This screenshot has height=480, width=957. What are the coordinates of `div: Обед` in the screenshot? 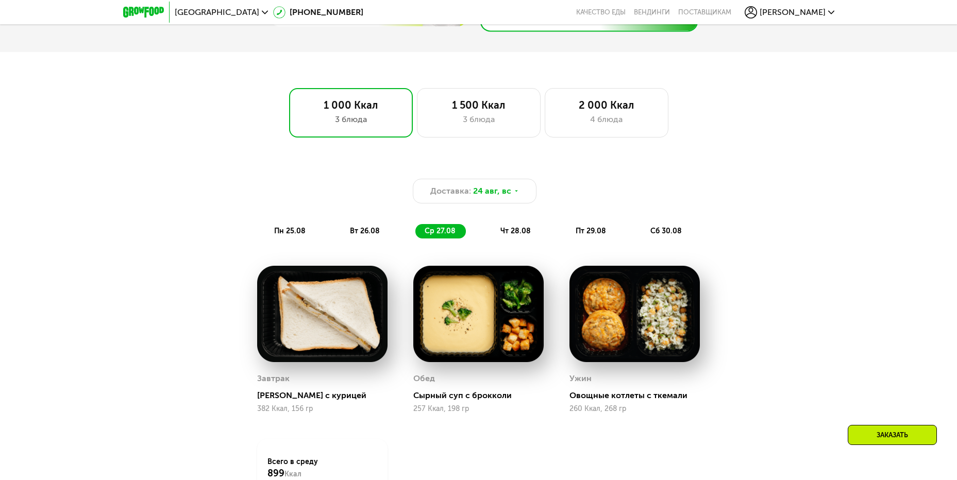 It's located at (424, 379).